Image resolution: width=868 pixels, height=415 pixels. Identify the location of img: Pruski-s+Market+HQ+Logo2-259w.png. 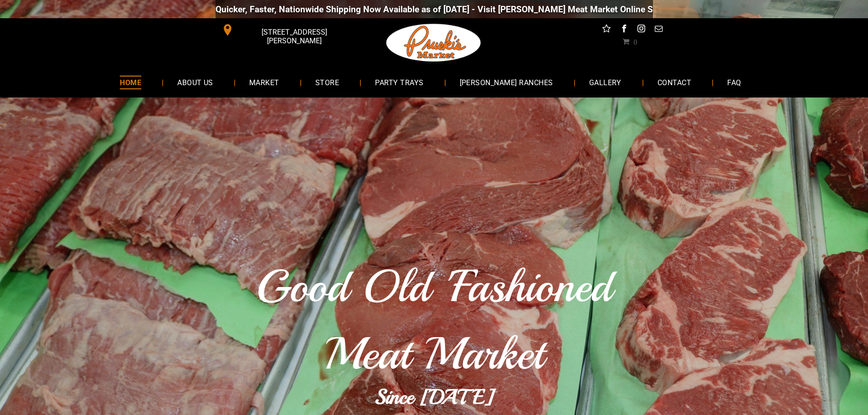
(434, 43).